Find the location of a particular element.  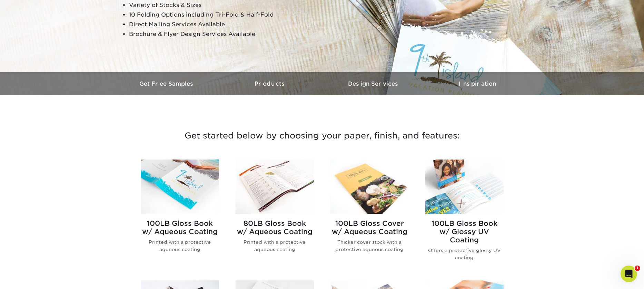

li: Brochure & Flyer Design Services Available is located at coordinates (212, 34).